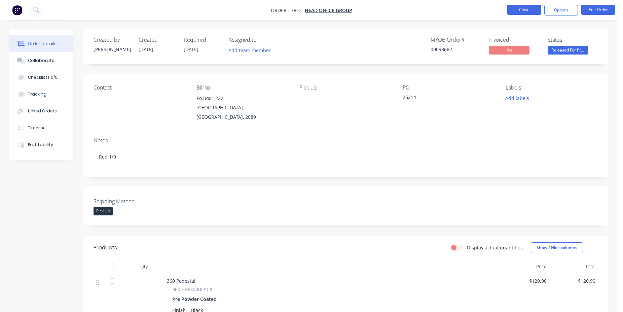  Describe the element at coordinates (288, 10) in the screenshot. I see `span: Order #7812 -` at that location.